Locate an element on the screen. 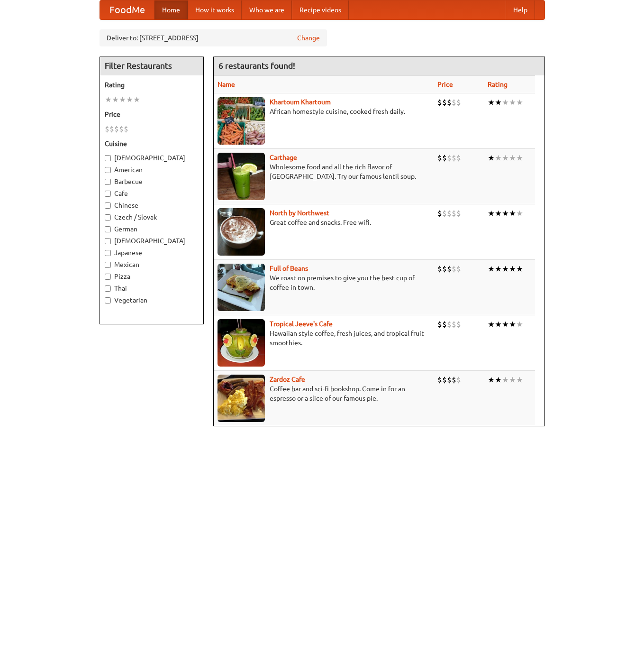 Image resolution: width=644 pixels, height=671 pixels. a: Who we are is located at coordinates (267, 10).